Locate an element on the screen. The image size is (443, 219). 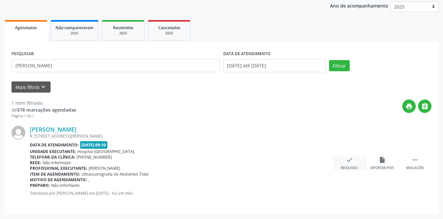
div: de is located at coordinates (44, 110).